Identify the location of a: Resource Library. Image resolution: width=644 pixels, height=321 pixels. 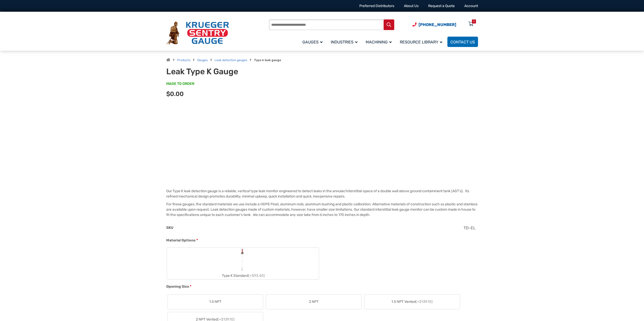
(422, 42).